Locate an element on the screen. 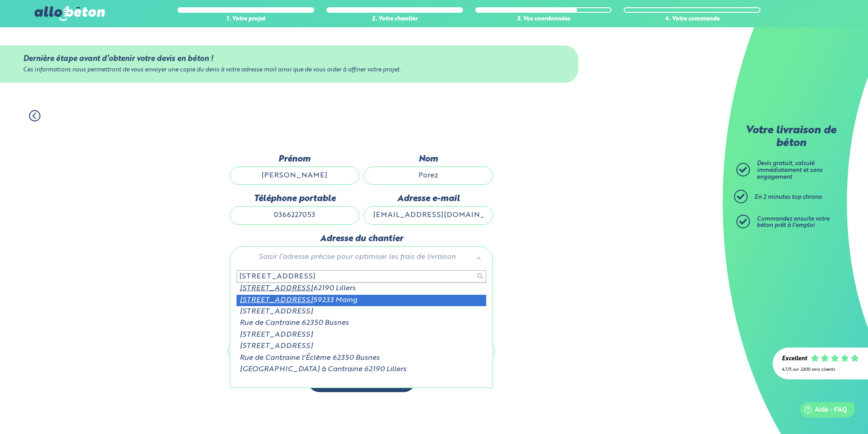 The image size is (868, 434). div: Rue de Cantraine l'Éclème 62350 Busnes is located at coordinates (361, 358).